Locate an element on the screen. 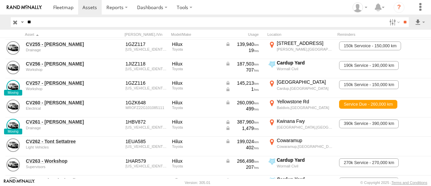 This screenshot has width=431, height=186. div: 19 is located at coordinates (242, 50).